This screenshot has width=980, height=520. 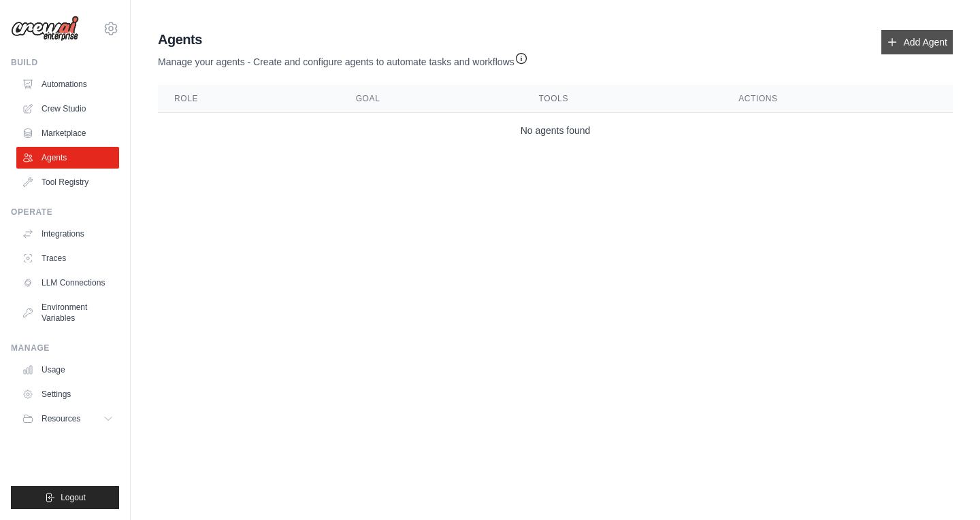 I want to click on a: Traces, so click(x=67, y=258).